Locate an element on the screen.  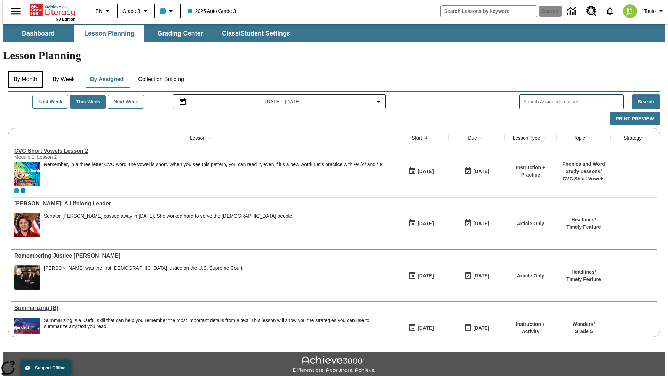
button: Search is located at coordinates (646, 102).